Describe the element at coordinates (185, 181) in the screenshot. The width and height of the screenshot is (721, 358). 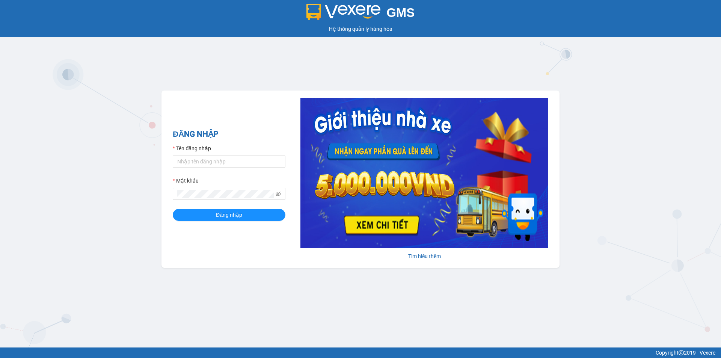
I see `label: Mật khẩu` at that location.